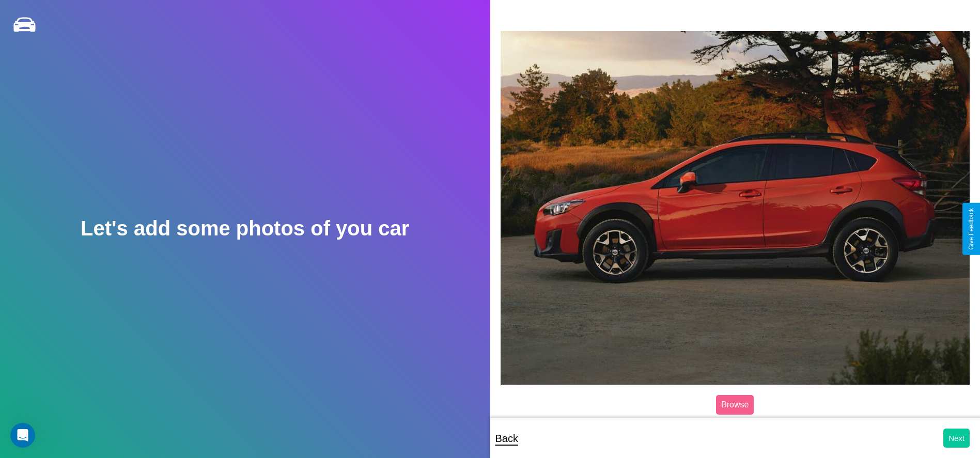  Describe the element at coordinates (507, 438) in the screenshot. I see `p: Back` at that location.